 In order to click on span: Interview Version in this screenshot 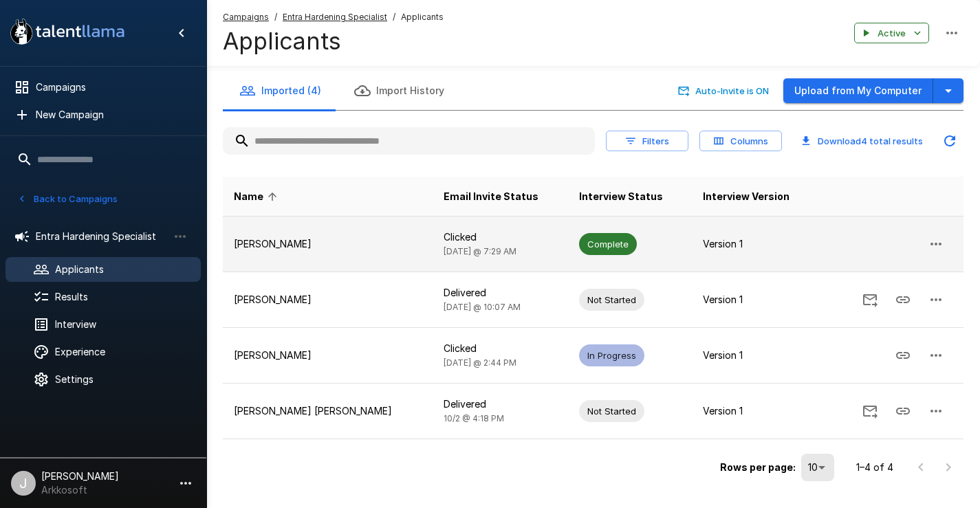, I will do `click(747, 197)`.